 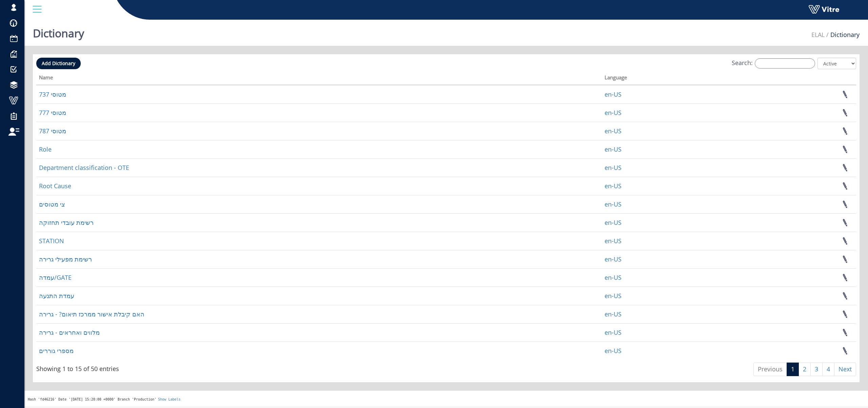 What do you see at coordinates (53, 113) in the screenshot?
I see `a: מטוסי 777` at bounding box center [53, 113].